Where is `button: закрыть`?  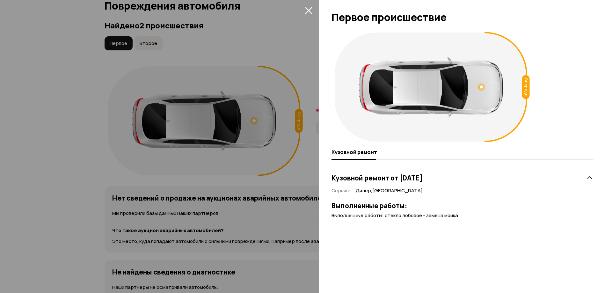
button: закрыть is located at coordinates (309, 10).